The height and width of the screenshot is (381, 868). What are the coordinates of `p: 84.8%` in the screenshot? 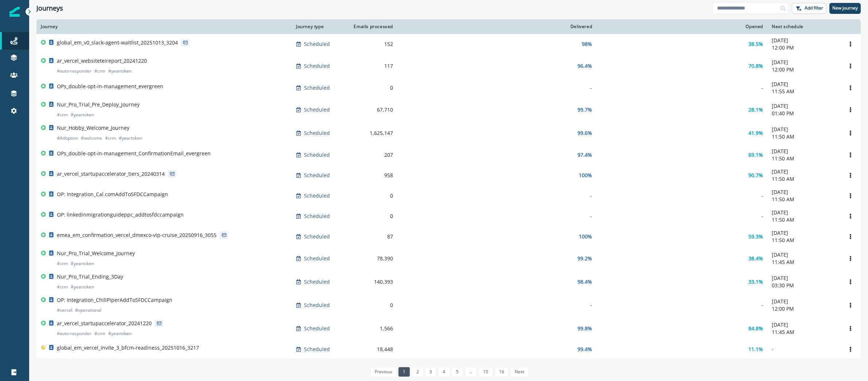 It's located at (756, 329).